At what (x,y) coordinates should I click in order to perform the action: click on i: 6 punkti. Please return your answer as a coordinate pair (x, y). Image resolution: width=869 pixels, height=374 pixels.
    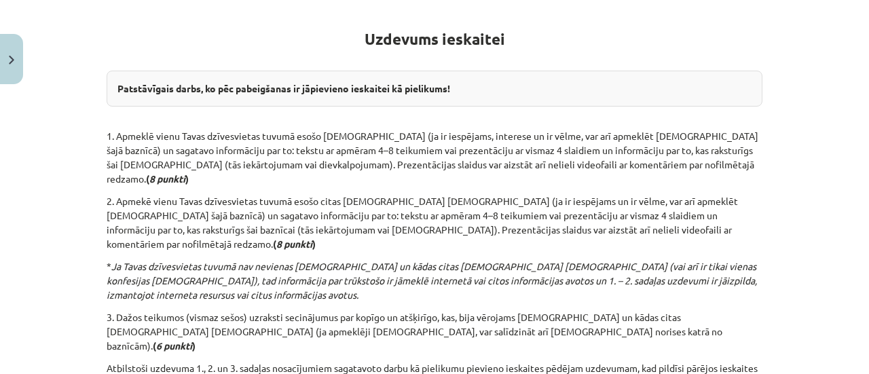
    Looking at the image, I should click on (174, 346).